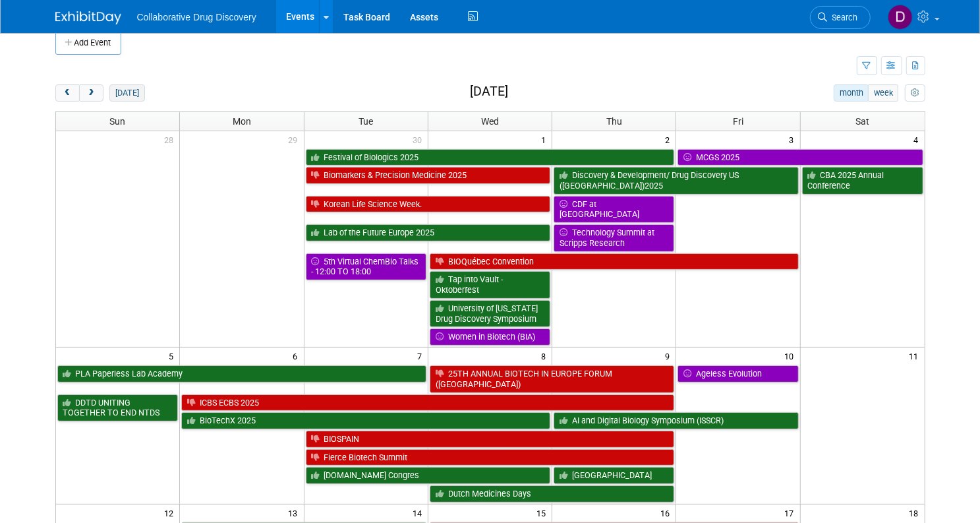  What do you see at coordinates (851, 93) in the screenshot?
I see `button: month` at bounding box center [851, 93].